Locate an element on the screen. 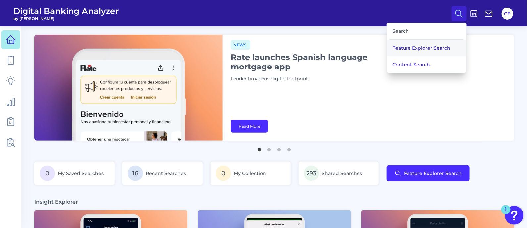 This screenshot has width=527, height=228. span: News is located at coordinates (240, 45).